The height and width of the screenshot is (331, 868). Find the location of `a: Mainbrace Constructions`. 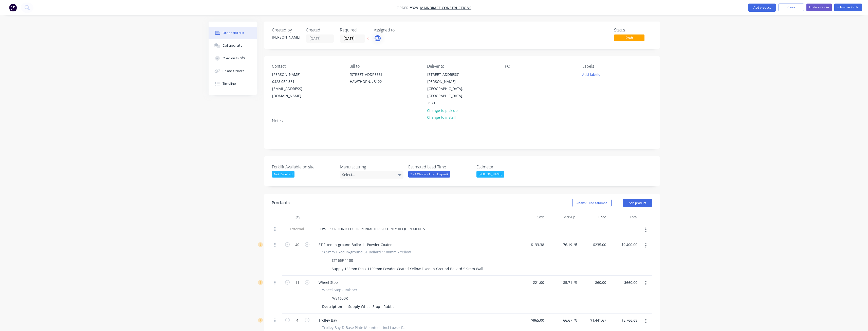

a: Mainbrace Constructions is located at coordinates (446, 8).